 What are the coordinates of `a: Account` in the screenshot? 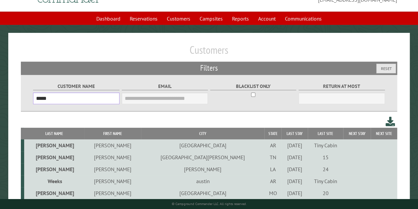 It's located at (267, 19).